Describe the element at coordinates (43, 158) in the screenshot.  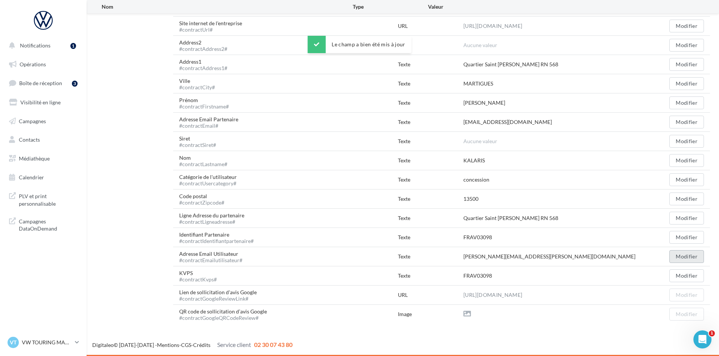
I see `a: Médiathèque` at that location.